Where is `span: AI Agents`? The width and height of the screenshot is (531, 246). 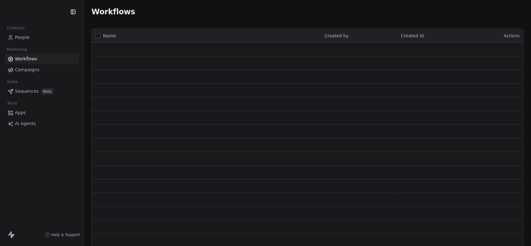 span: AI Agents is located at coordinates (25, 123).